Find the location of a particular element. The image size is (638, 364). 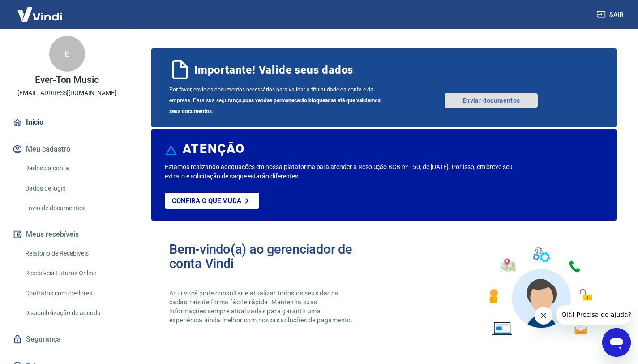

b: suas vendas permanecerão bloqueadas até que validemos seus documentos is located at coordinates (275, 106).